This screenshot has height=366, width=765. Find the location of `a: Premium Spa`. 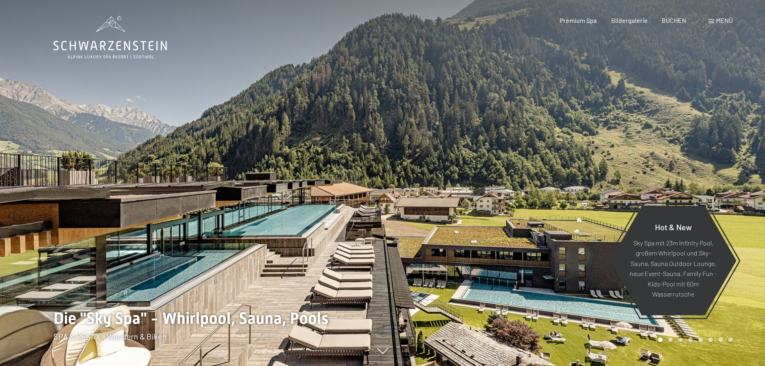

a: Premium Spa is located at coordinates (578, 20).